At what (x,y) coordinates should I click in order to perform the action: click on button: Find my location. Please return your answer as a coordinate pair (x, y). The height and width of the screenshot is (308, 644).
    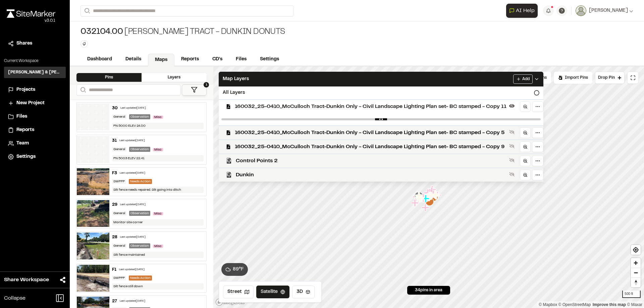
    Looking at the image, I should click on (635, 250).